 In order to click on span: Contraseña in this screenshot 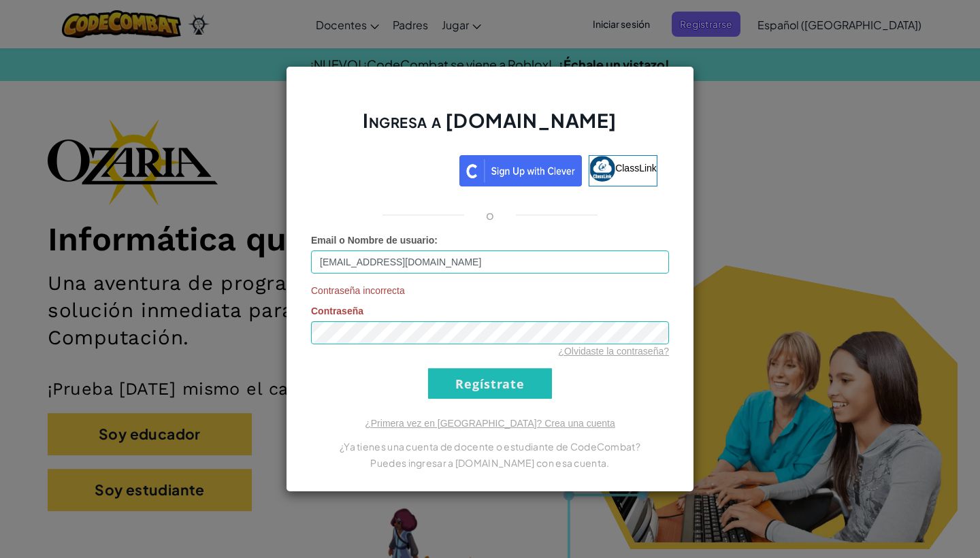, I will do `click(337, 311)`.